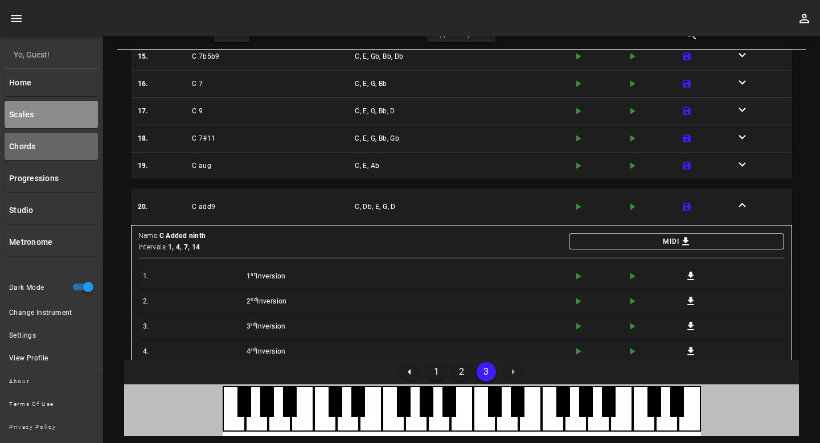 The height and width of the screenshot is (443, 820). I want to click on button: 17.C 9C, E, G, Bb, D, so click(461, 111).